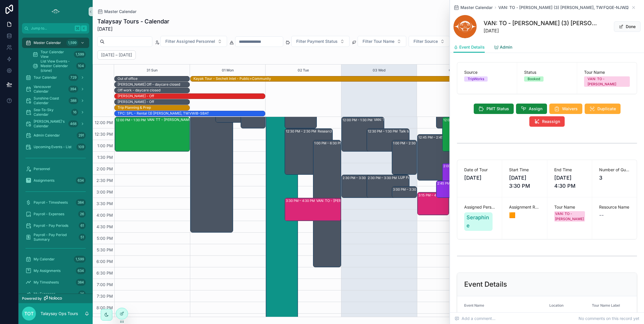  Describe the element at coordinates (302, 131) in the screenshot. I see `div: 12:30 PM – 2:30 PM` at that location.